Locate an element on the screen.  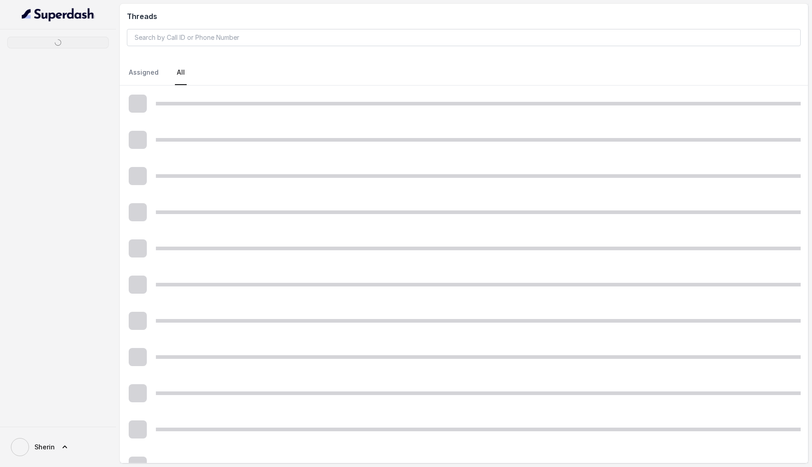
h2: Threads is located at coordinates (463, 16).